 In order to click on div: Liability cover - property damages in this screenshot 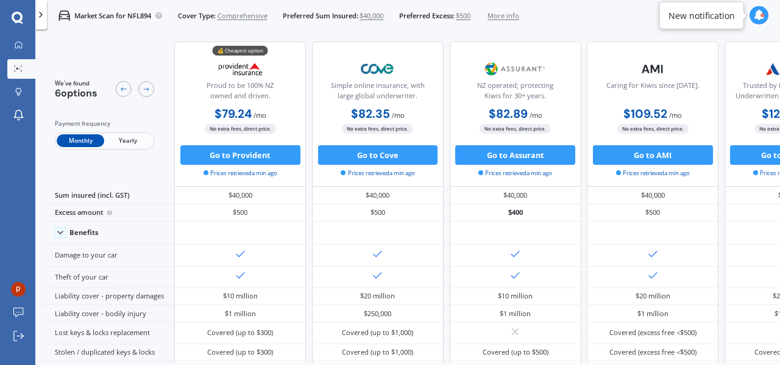, I will do `click(109, 296)`.